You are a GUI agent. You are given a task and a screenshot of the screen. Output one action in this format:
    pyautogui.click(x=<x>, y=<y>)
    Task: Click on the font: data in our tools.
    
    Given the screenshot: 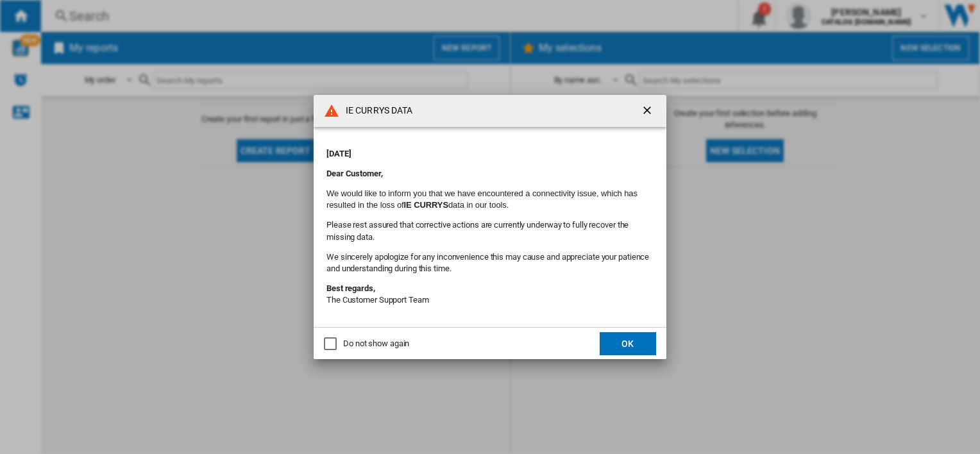 What is the action you would take?
    pyautogui.click(x=478, y=205)
    